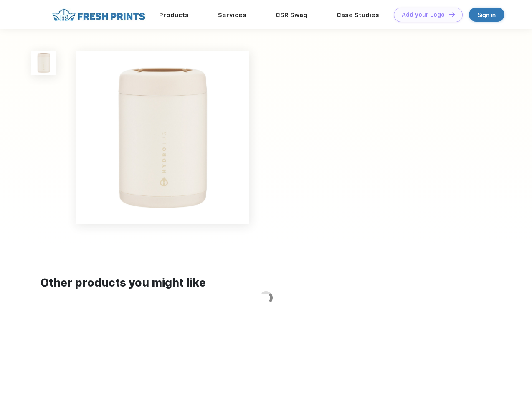  I want to click on div: Add your Logo, so click(423, 15).